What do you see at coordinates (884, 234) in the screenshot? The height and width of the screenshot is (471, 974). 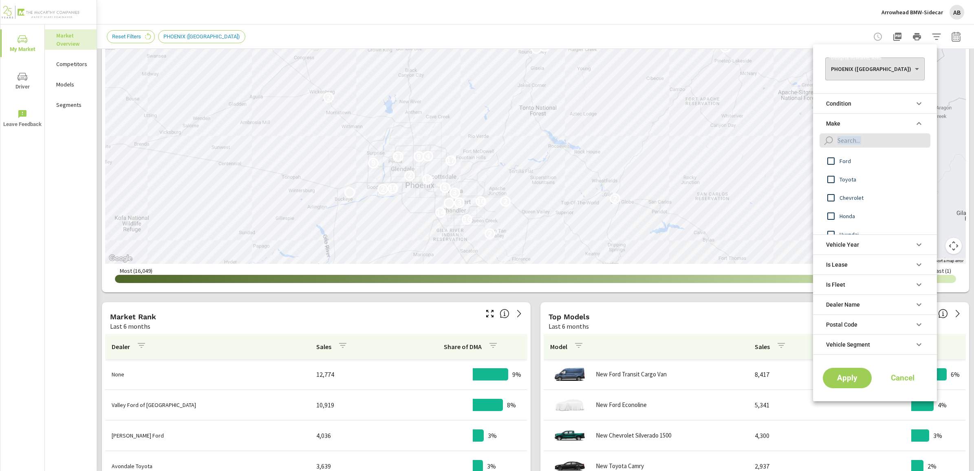 I see `span: Hyundai` at bounding box center [884, 234].